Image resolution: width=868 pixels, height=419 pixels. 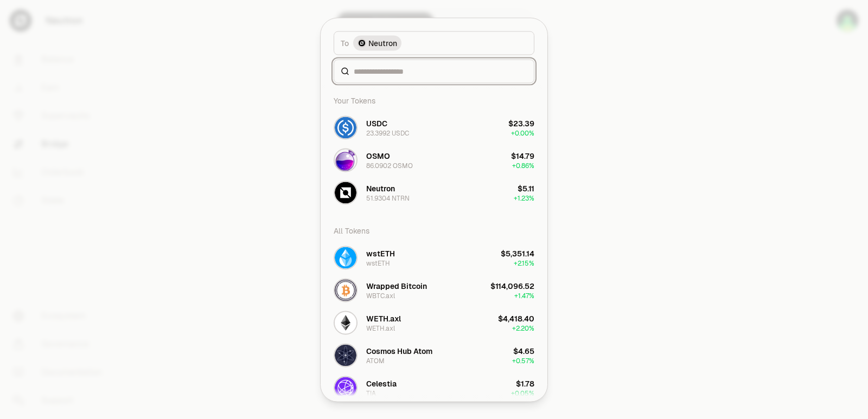 What do you see at coordinates (434, 42) in the screenshot?
I see `button: ToNeutron LogoNeutron` at bounding box center [434, 42].